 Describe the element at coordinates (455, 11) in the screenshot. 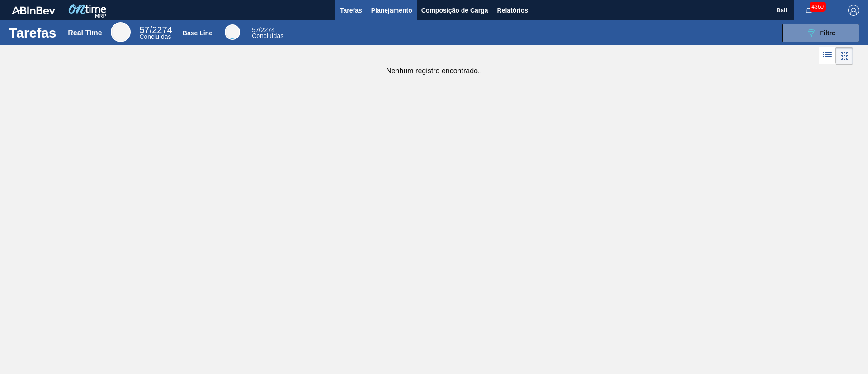

I see `span: Composição de Carga` at that location.